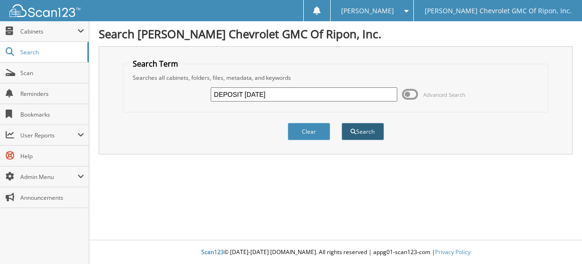 The image size is (582, 264). I want to click on span: Scan123, so click(213, 252).